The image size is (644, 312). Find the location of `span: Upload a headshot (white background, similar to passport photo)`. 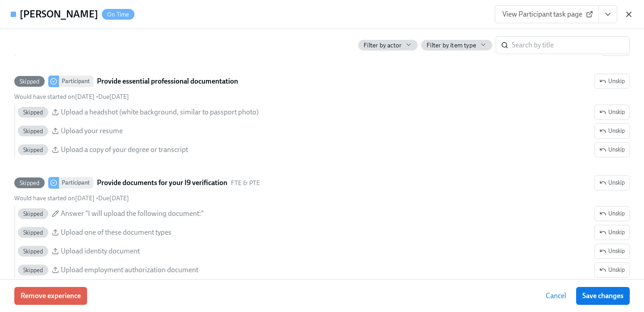

span: Upload a headshot (white background, similar to passport photo) is located at coordinates (159, 112).